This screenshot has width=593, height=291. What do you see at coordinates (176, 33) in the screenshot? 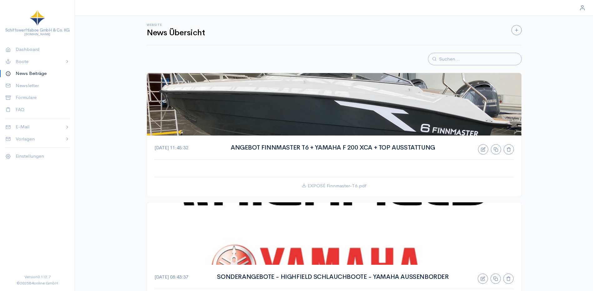
I see `h1: News Übersicht` at bounding box center [176, 33].